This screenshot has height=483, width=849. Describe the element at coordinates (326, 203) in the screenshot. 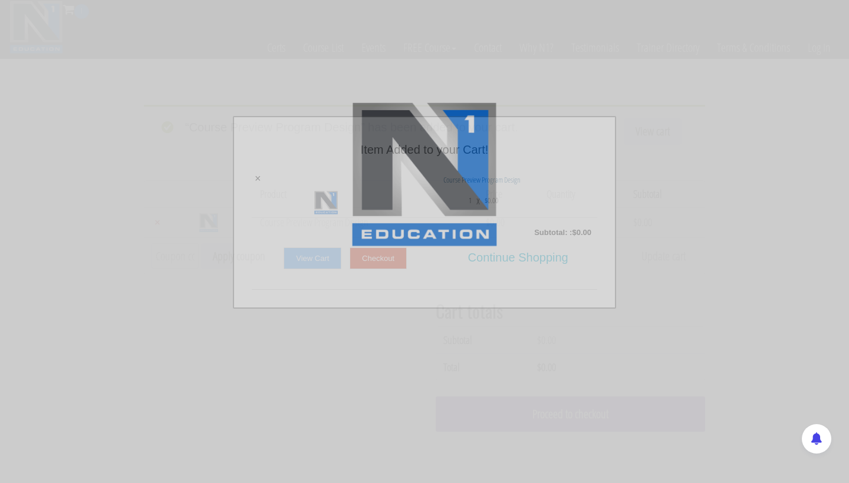

I see `img: Course Preview Program Design` at that location.